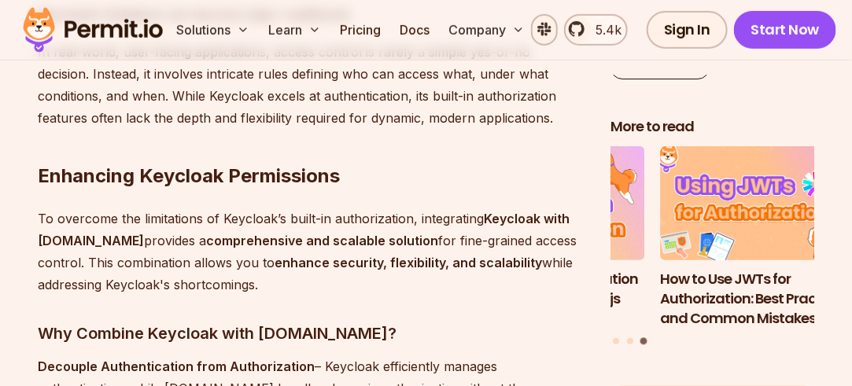  Describe the element at coordinates (644, 342) in the screenshot. I see `button: Go to slide 3` at that location.